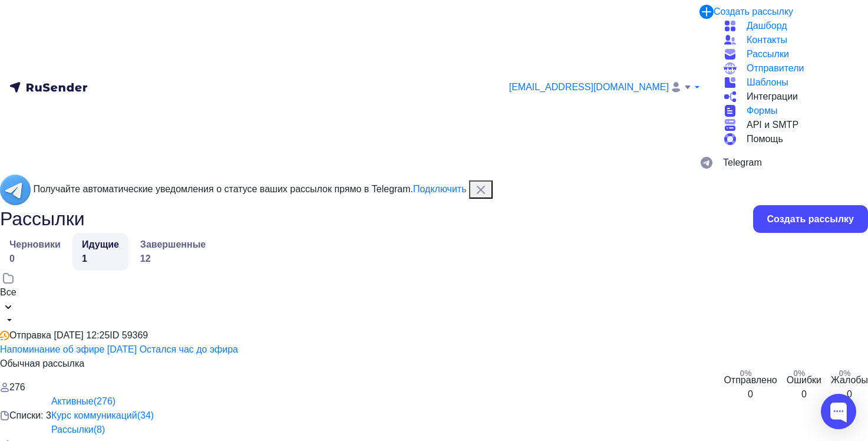  What do you see at coordinates (766, 26) in the screenshot?
I see `span: Дашборд` at bounding box center [766, 26].